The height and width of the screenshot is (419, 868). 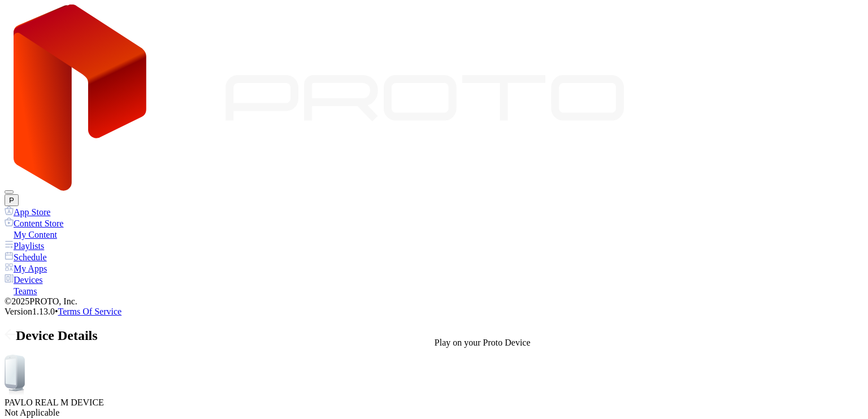 I want to click on div: Devices, so click(x=434, y=279).